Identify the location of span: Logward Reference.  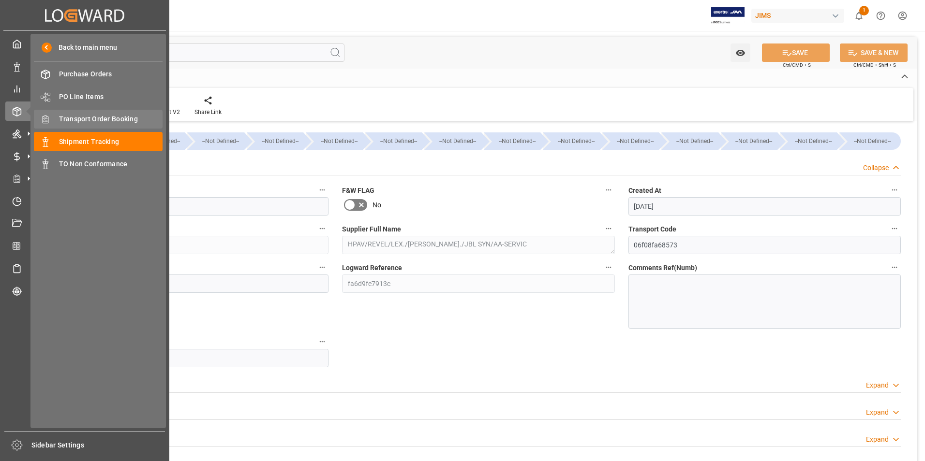
(372, 268).